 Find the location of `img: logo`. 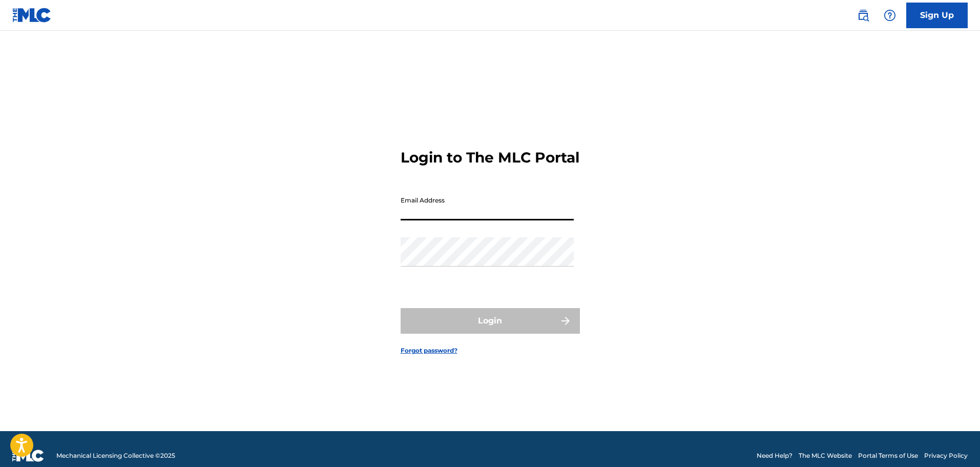

img: logo is located at coordinates (29, 456).